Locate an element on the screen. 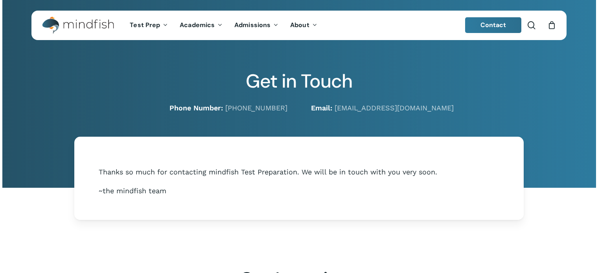  a: Contact is located at coordinates (493, 25).